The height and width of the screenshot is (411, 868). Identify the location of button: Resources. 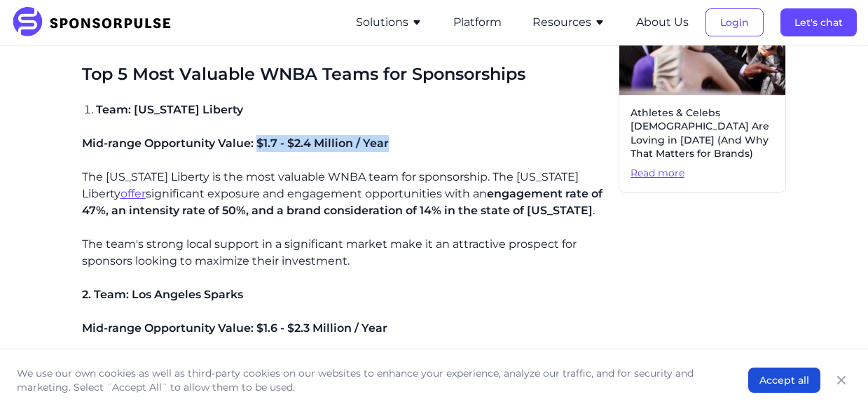
(569, 23).